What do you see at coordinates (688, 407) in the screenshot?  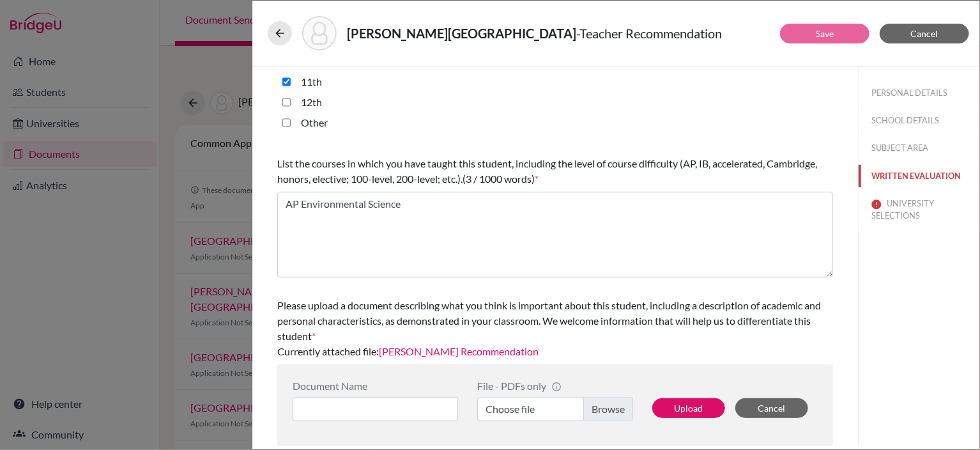 I see `button: Upload` at bounding box center [688, 407].